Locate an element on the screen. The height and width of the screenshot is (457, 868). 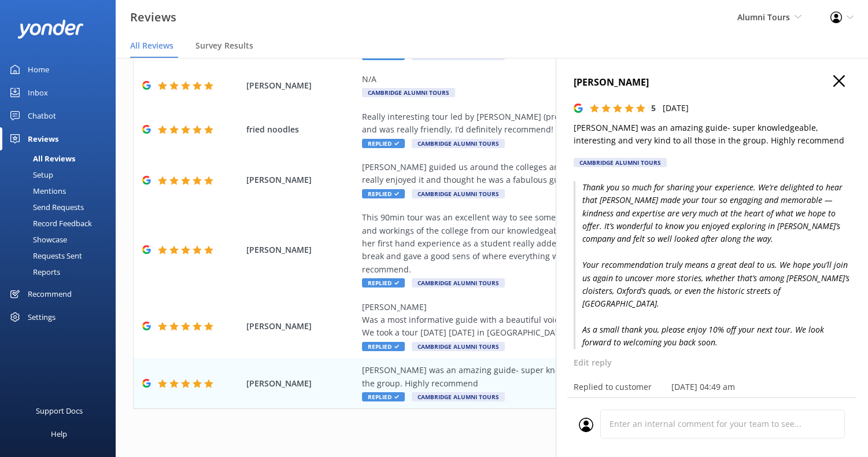
span: Alumni Tours is located at coordinates (764, 17).